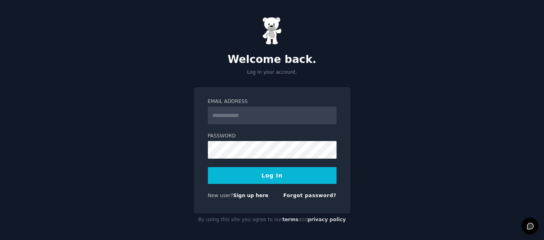 This screenshot has width=544, height=240. What do you see at coordinates (221, 195) in the screenshot?
I see `span: New user?` at bounding box center [221, 195].